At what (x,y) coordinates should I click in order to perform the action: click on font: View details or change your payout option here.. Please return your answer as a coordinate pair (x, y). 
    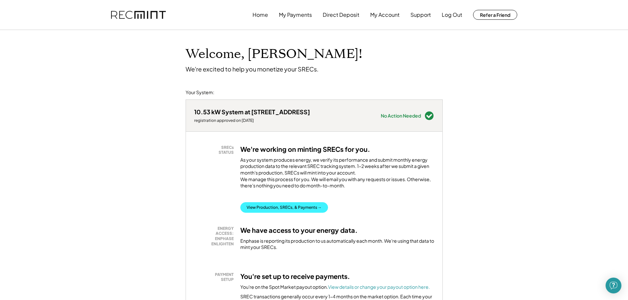
    Looking at the image, I should click on (379, 287).